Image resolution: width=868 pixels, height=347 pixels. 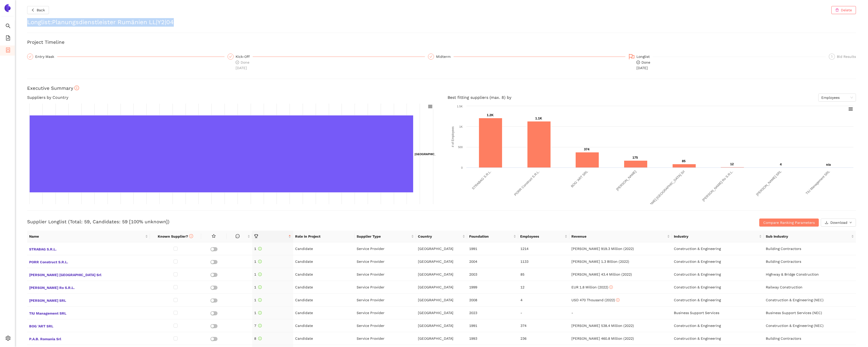 I want to click on span: Sub Industry, so click(x=808, y=236).